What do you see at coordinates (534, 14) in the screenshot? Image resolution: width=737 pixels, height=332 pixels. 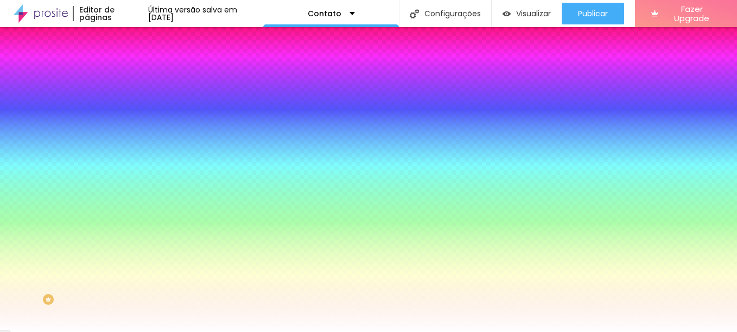 I see `span: Visualizar` at bounding box center [534, 14].